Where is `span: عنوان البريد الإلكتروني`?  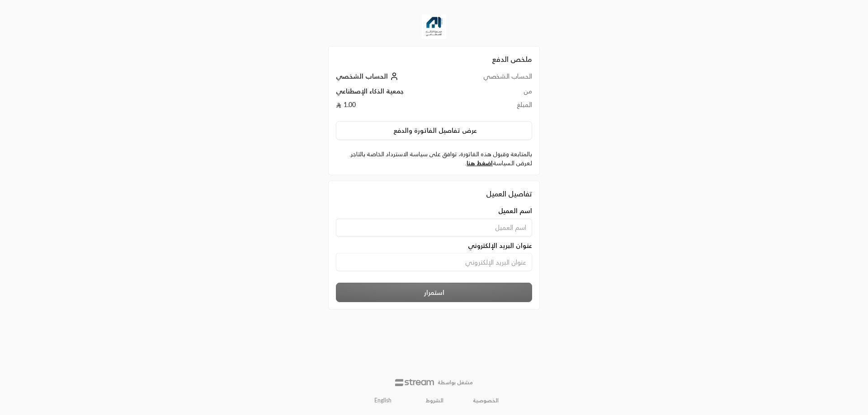
span: عنوان البريد الإلكتروني is located at coordinates (500, 246).